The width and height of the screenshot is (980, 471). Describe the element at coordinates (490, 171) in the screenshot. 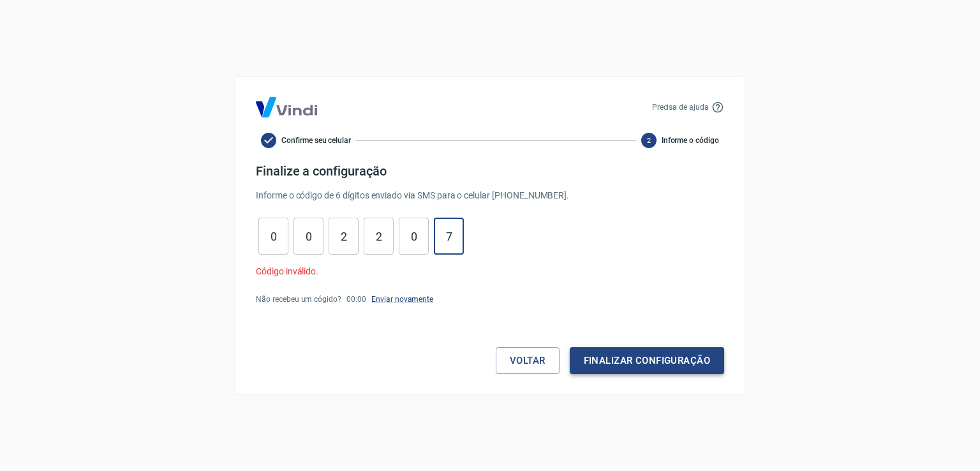

I see `h4: Finalize a configuração` at that location.